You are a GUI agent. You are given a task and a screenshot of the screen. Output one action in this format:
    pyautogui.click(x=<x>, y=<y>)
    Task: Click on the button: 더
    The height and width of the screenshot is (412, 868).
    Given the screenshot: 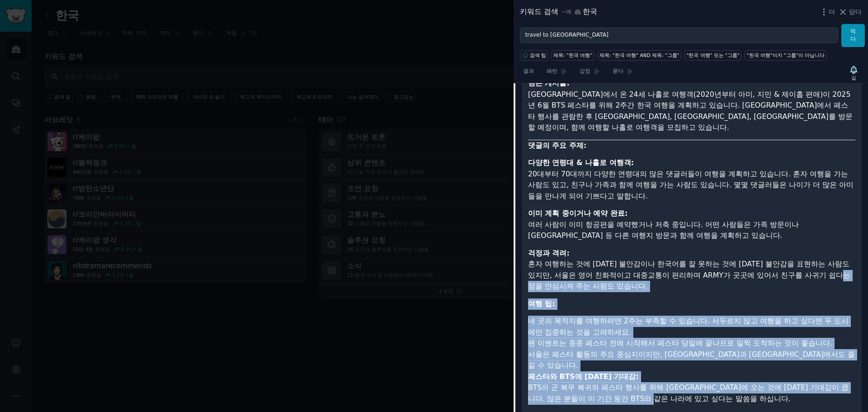 What is the action you would take?
    pyautogui.click(x=827, y=12)
    